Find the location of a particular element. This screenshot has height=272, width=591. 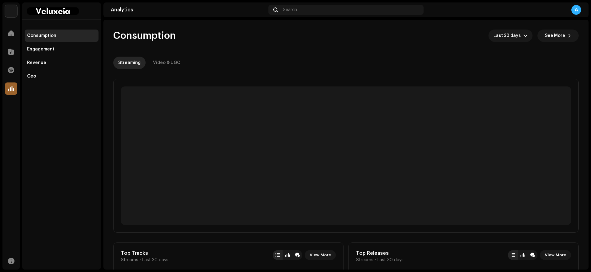

div: Consumption is located at coordinates (42, 36).